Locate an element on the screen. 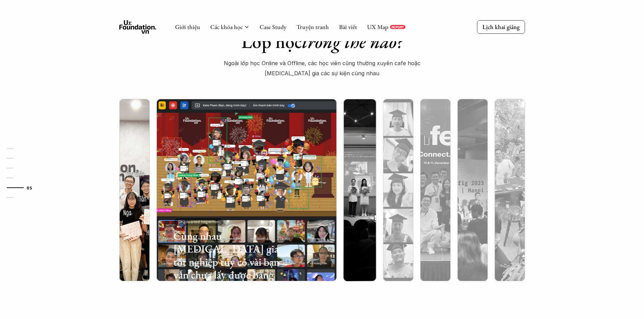 This screenshot has height=319, width=644. a: 05 is located at coordinates (23, 188).